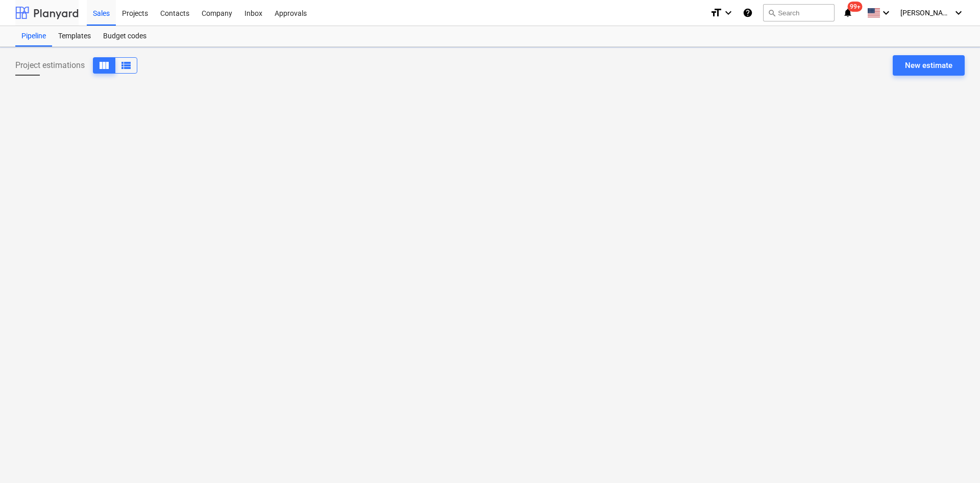 The height and width of the screenshot is (483, 980). What do you see at coordinates (76, 65) in the screenshot?
I see `div: Project estimations` at bounding box center [76, 65].